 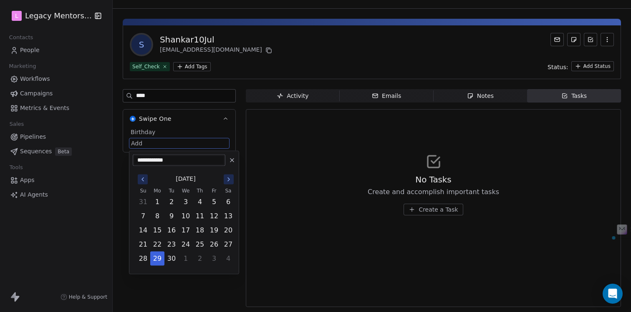 I want to click on button: Go to the Previous Month, so click(x=143, y=180).